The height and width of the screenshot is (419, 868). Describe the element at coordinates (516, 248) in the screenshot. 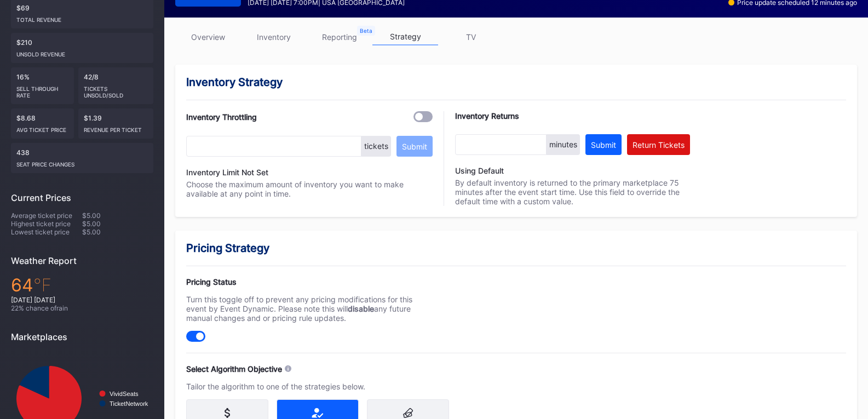

I see `div: Pricing Strategy` at that location.